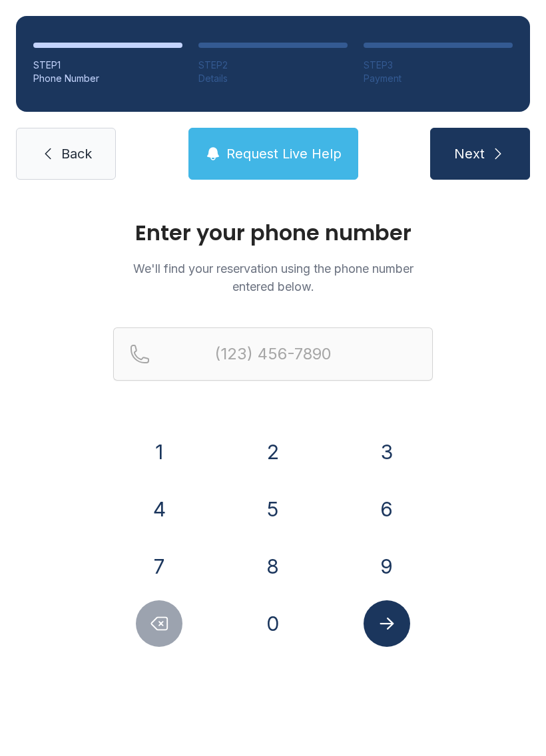  I want to click on button: Submit lookup form, so click(387, 623).